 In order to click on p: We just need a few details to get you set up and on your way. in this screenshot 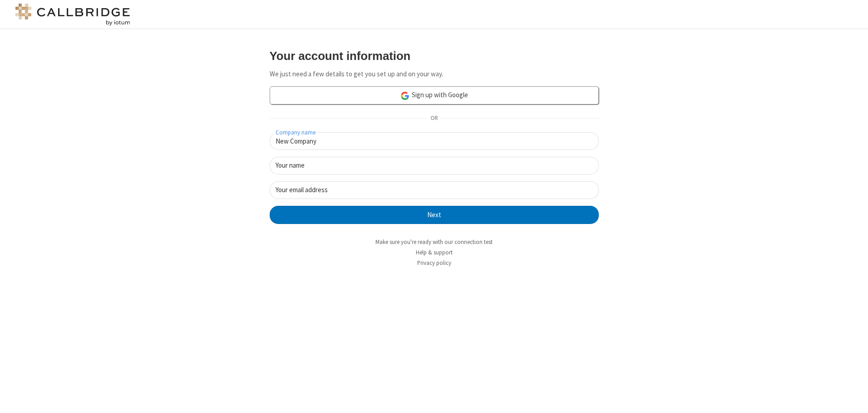, I will do `click(434, 74)`.